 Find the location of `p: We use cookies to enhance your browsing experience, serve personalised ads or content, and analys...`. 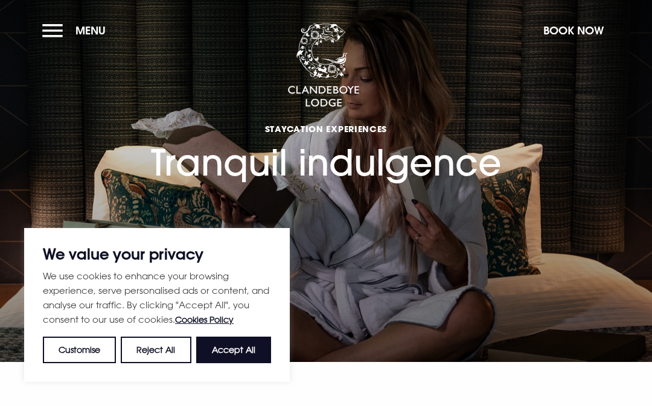

p: We use cookies to enhance your browsing experience, serve personalised ads or content, and analys... is located at coordinates (157, 297).